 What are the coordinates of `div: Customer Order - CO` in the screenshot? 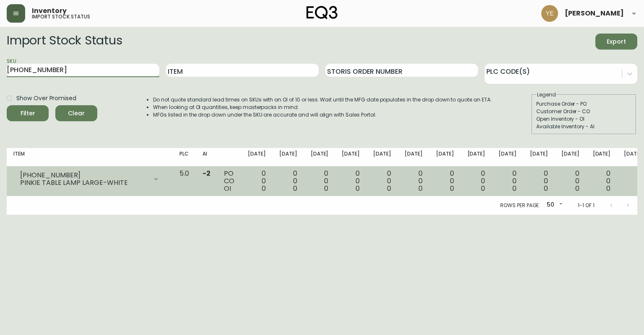 It's located at (584, 111).